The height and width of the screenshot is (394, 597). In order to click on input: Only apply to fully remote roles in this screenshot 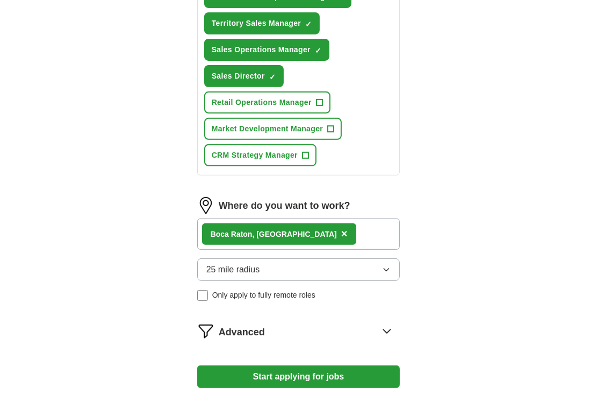, I will do `click(203, 295)`.